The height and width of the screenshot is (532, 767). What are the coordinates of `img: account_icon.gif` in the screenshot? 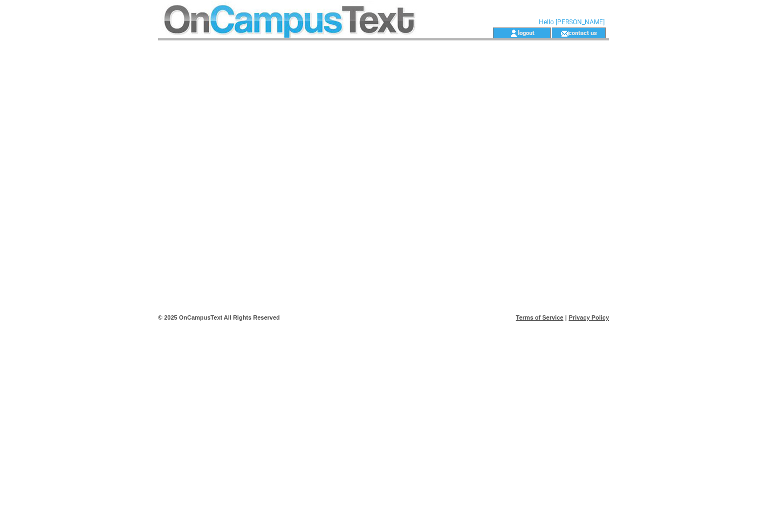 It's located at (513, 34).